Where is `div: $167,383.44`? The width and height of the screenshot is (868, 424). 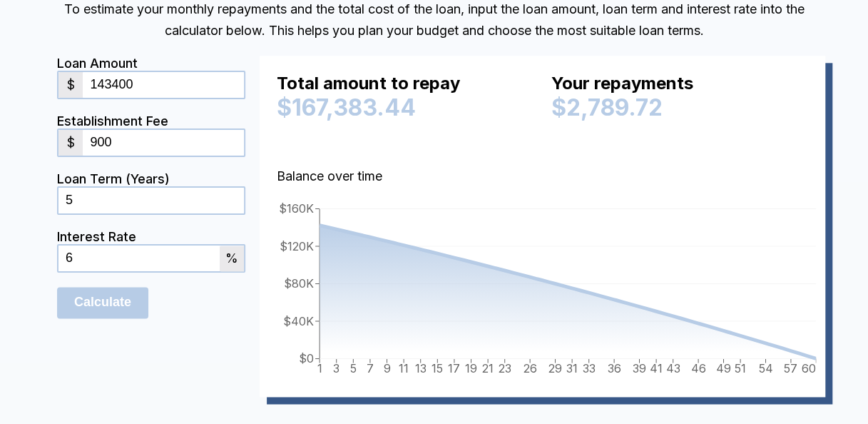
div: $167,383.44 is located at coordinates (406, 107).